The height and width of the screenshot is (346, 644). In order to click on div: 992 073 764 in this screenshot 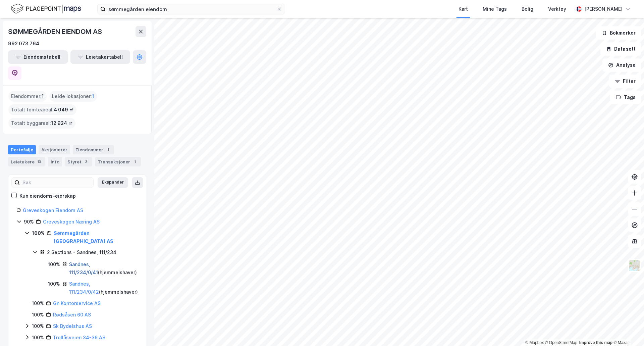, I will do `click(23, 43)`.